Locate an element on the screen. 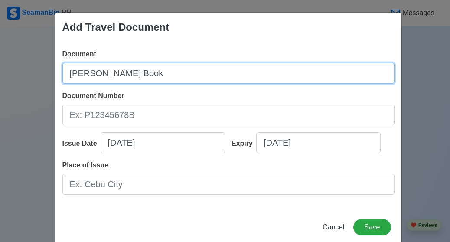  div: Issue Date is located at coordinates (82, 144).